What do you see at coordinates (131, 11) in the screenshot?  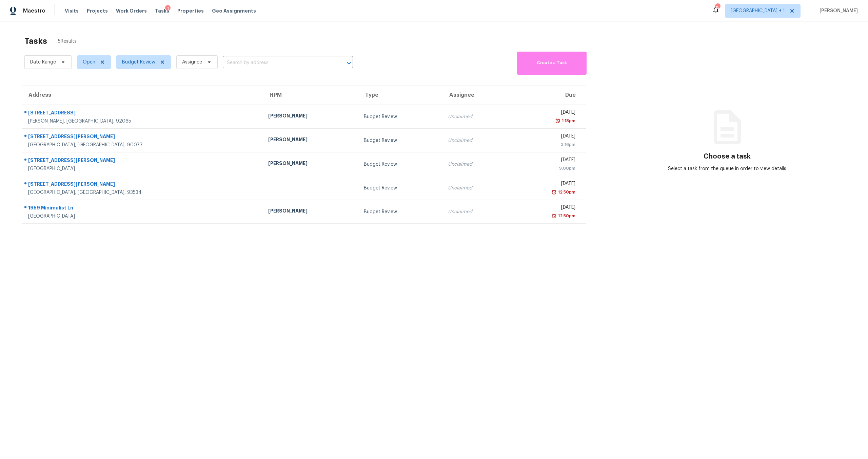 I see `span: Work Orders` at bounding box center [131, 11].